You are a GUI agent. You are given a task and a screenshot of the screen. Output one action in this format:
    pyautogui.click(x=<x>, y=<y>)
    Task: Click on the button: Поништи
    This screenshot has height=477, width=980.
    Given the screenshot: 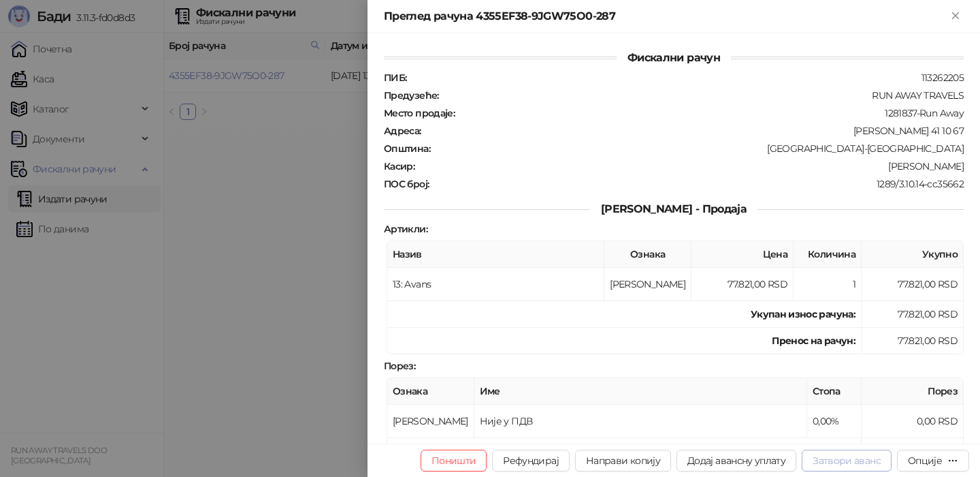 What is the action you would take?
    pyautogui.click(x=454, y=460)
    